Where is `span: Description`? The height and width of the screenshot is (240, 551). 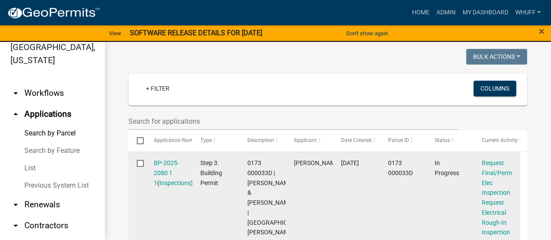 span: Description is located at coordinates (261, 140).